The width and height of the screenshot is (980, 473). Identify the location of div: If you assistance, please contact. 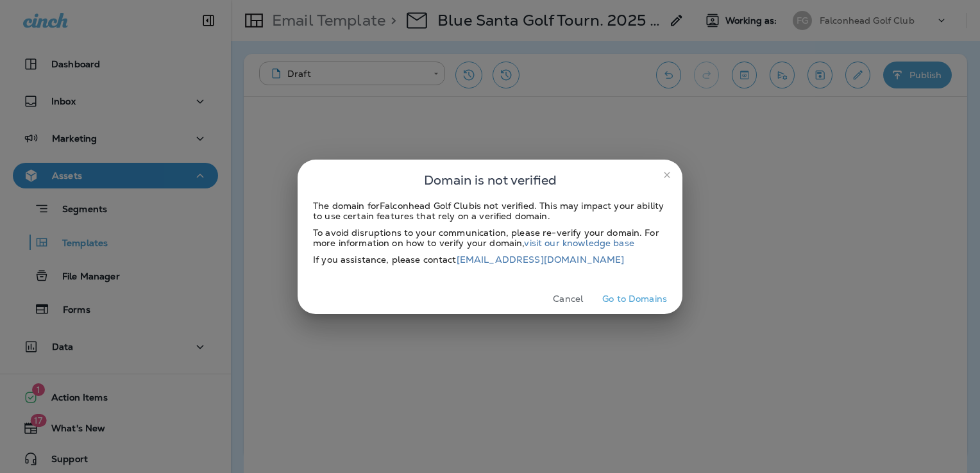
(490, 259).